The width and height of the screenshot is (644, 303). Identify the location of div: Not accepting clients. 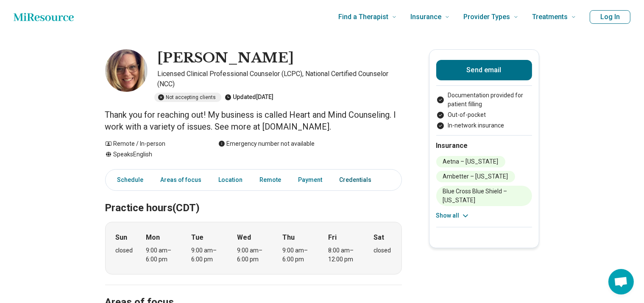
(188, 97).